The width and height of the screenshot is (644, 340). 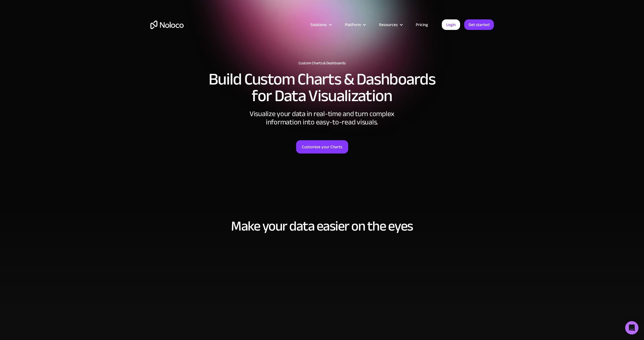 I want to click on a: Customize your Charts, so click(x=322, y=147).